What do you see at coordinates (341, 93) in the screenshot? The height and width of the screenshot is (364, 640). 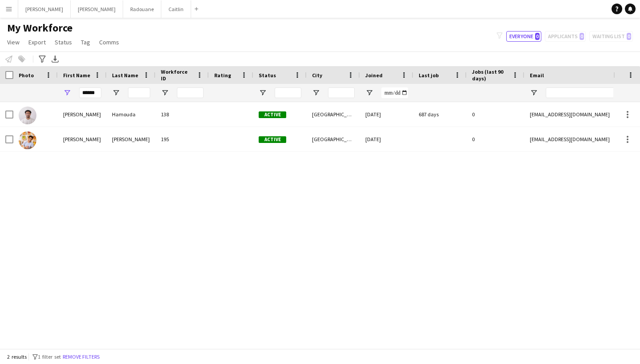 I see `input: City Filter Input` at bounding box center [341, 93].